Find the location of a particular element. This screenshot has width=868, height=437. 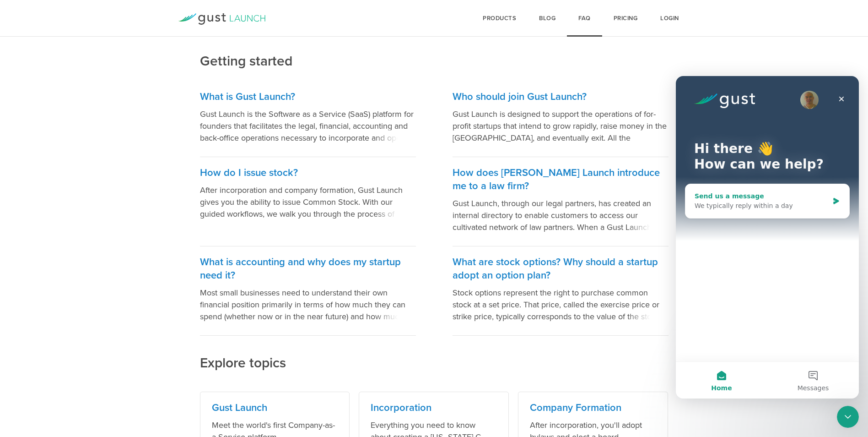

h3: What is Gust Launch? is located at coordinates (308, 97).